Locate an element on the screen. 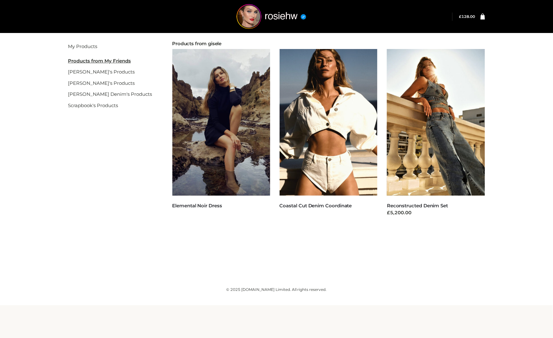 The image size is (553, 338). a: £128.00 is located at coordinates (467, 16).